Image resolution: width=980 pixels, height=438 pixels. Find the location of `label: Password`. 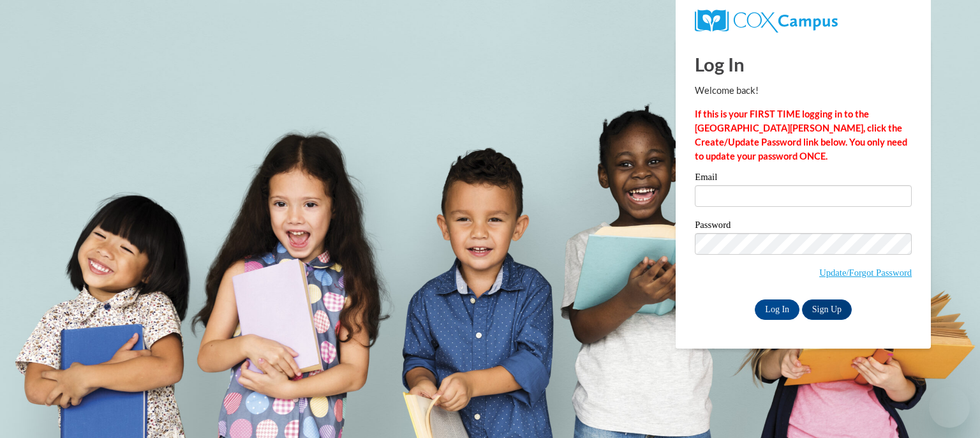

label: Password is located at coordinates (803, 227).